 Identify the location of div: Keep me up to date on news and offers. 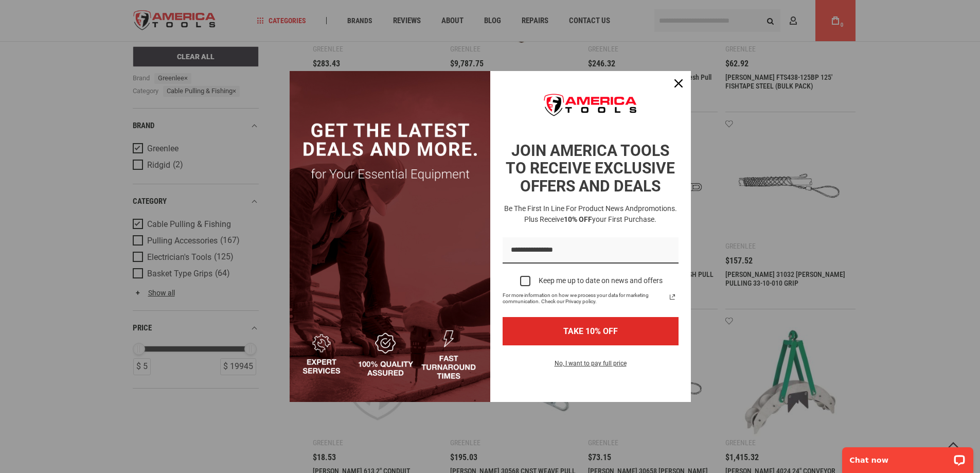
(600, 280).